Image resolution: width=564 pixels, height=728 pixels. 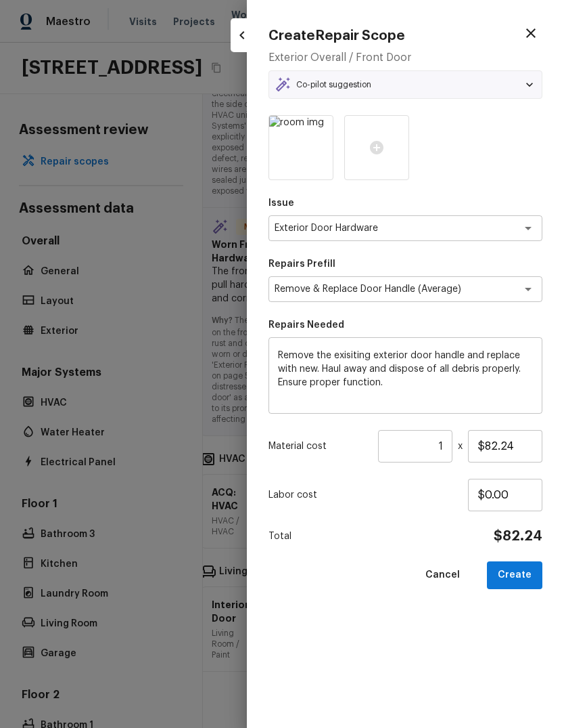 I want to click on p: Issue, so click(x=406, y=203).